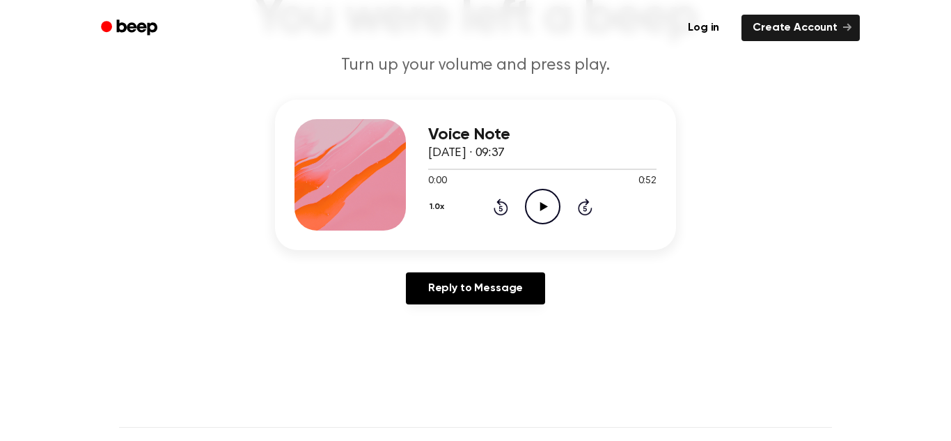 This screenshot has width=951, height=441. What do you see at coordinates (542, 134) in the screenshot?
I see `h3: Voice Note` at bounding box center [542, 134].